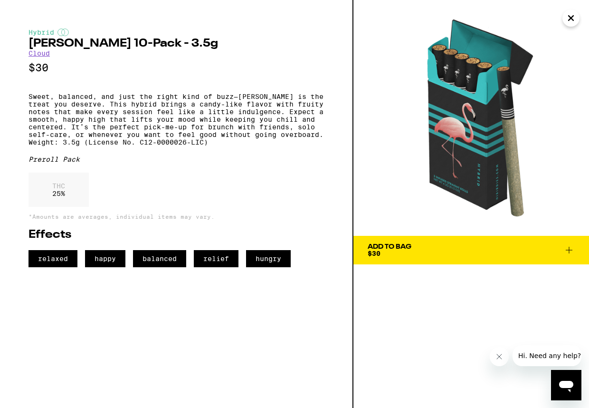 The height and width of the screenshot is (408, 589). Describe the element at coordinates (176, 216) in the screenshot. I see `p: *Amounts are averages, individual items may vary.` at that location.